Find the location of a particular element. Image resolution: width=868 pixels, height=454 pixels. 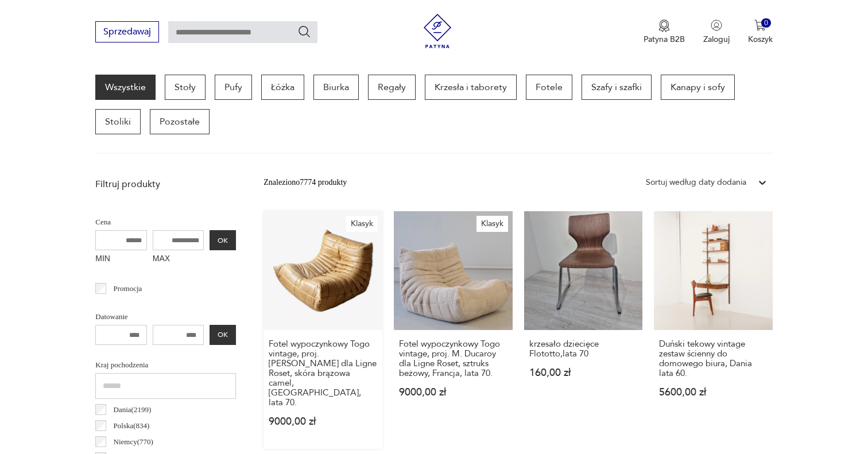

label: MIN is located at coordinates (121, 260).